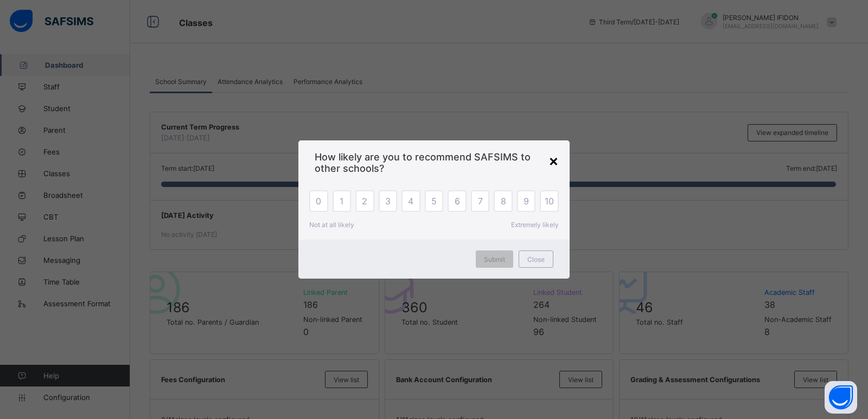 The image size is (868, 419). Describe the element at coordinates (536, 259) in the screenshot. I see `span: Close` at that location.